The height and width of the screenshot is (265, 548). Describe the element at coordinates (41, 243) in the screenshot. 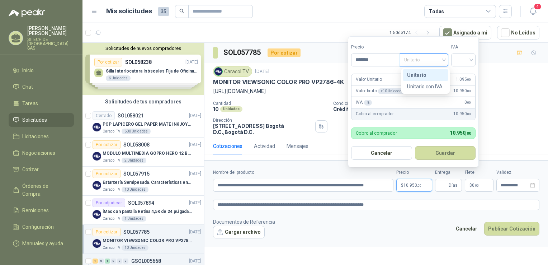

I see `a: Manuales y ayuda` at that location.